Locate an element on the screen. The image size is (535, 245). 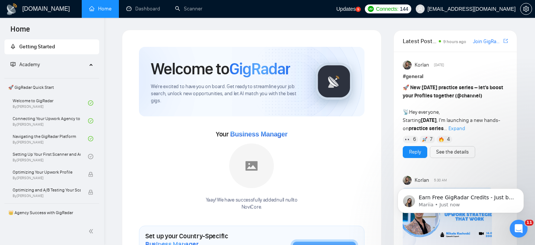
a: setting is located at coordinates (526, 9).